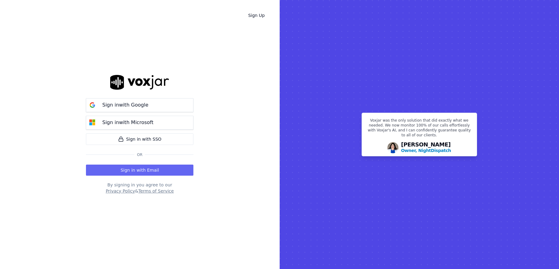 The height and width of the screenshot is (269, 559). I want to click on button: Sign inwith Microsoft, so click(140, 122).